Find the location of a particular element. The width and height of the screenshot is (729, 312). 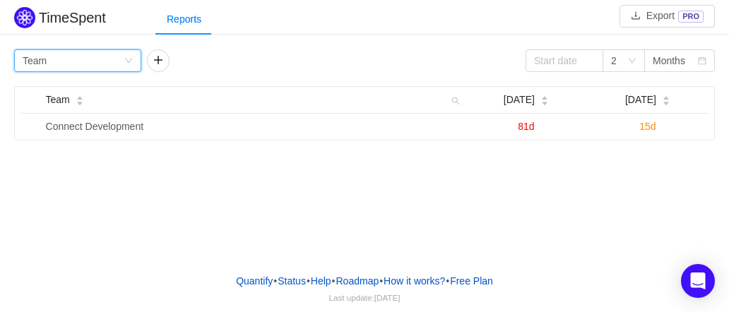

button: How it works? is located at coordinates (414, 281).